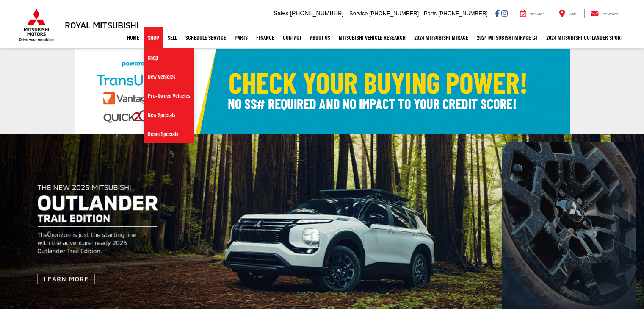 The height and width of the screenshot is (309, 644). What do you see at coordinates (172, 38) in the screenshot?
I see `a: Sell` at bounding box center [172, 38].